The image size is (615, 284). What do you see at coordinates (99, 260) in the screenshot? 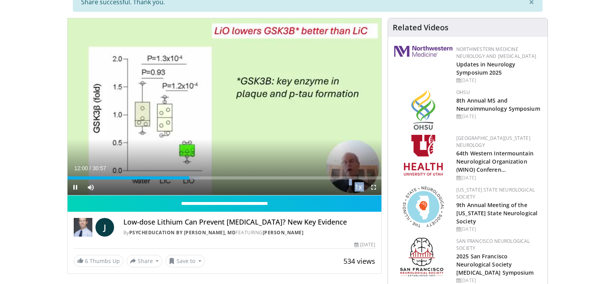
I see `a: 6 Thumbs Up` at bounding box center [99, 260].